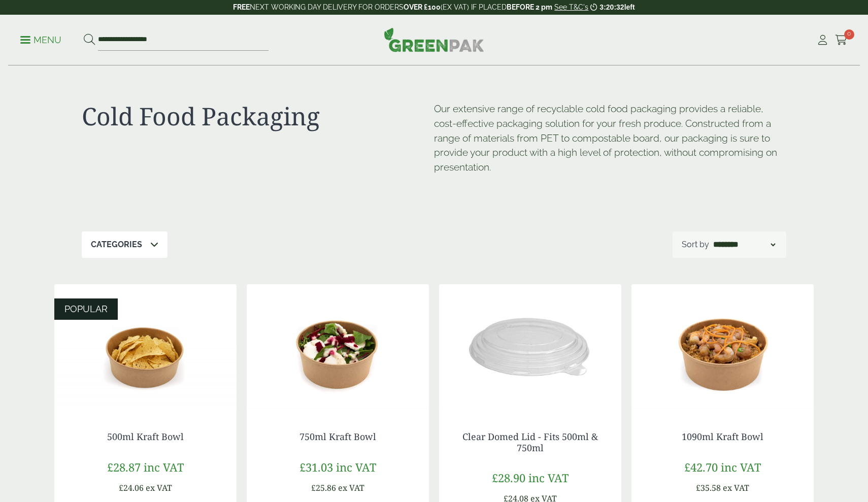 The image size is (868, 502). I want to click on strong: OVER £100, so click(422, 7).